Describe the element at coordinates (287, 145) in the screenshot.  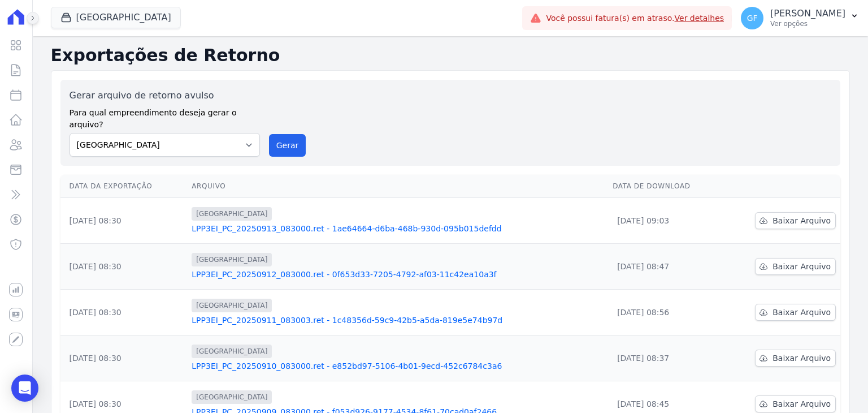
I see `button: Gerar` at that location.